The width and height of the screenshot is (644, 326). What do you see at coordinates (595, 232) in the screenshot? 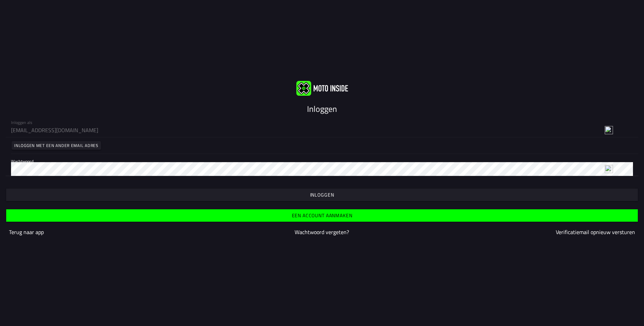
I see `a: Verificatiemail opnieuw versturen` at bounding box center [595, 232].